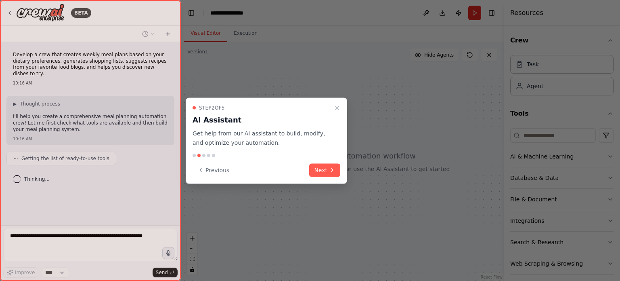 This screenshot has height=281, width=620. I want to click on span: Step 2 of 5, so click(212, 108).